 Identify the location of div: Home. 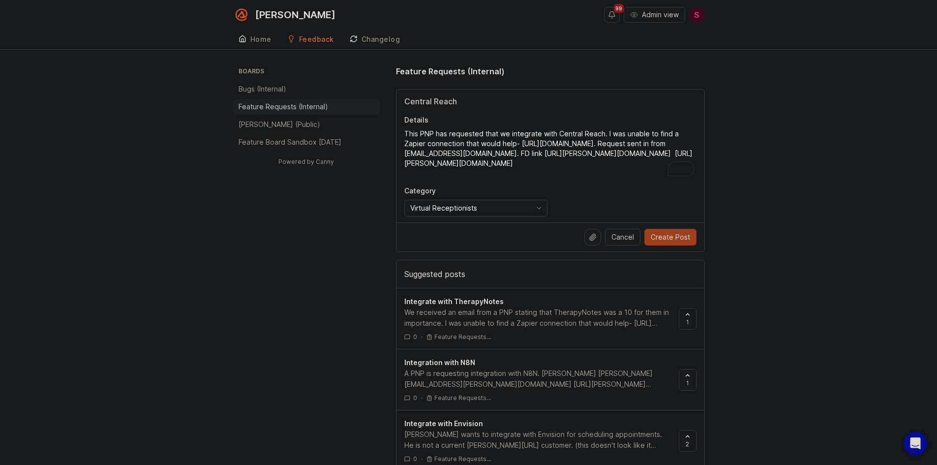
(261, 39).